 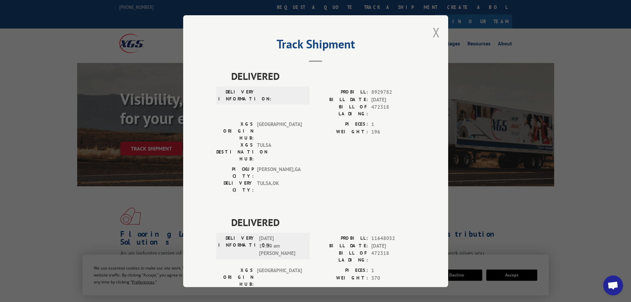 What do you see at coordinates (279, 152) in the screenshot?
I see `span: TULSA` at bounding box center [279, 152].